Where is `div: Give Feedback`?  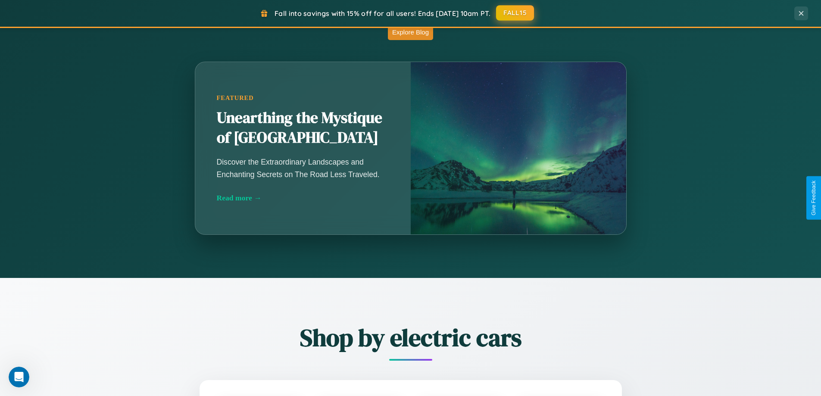
div: Give Feedback is located at coordinates (814, 198).